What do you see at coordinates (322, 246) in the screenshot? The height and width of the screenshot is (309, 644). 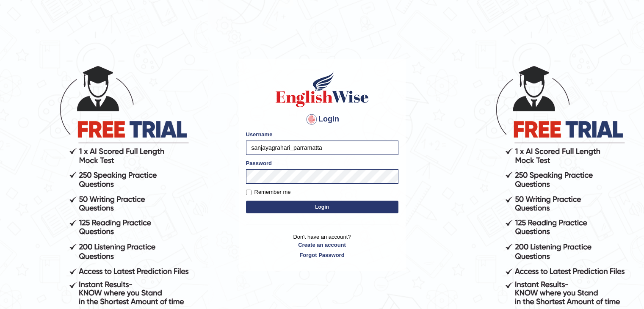 I see `p: Don't have an account?` at bounding box center [322, 246].